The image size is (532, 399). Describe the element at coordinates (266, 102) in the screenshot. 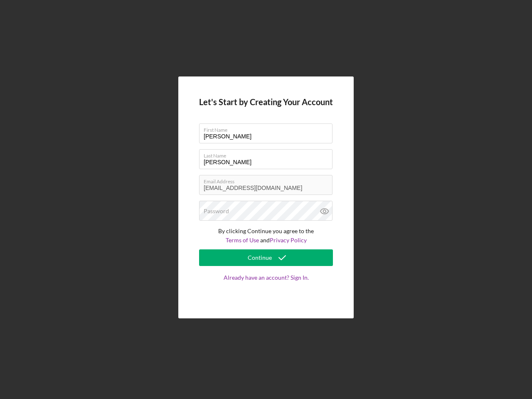

I see `h4: Let's Start by Creating Your Account` at that location.